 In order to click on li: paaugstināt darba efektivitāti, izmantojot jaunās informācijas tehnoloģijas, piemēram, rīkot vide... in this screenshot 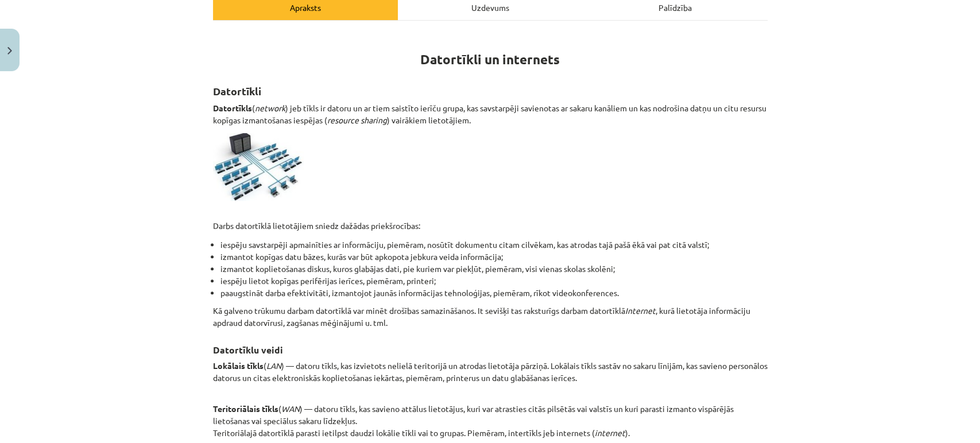, I will do `click(493, 292)`.